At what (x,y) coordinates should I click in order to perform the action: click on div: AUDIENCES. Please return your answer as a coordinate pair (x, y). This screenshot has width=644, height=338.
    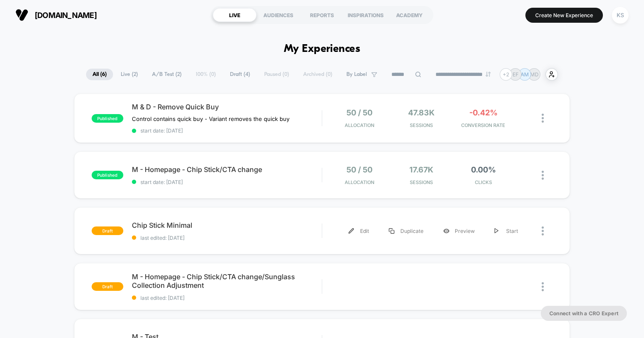
    Looking at the image, I should click on (278, 15).